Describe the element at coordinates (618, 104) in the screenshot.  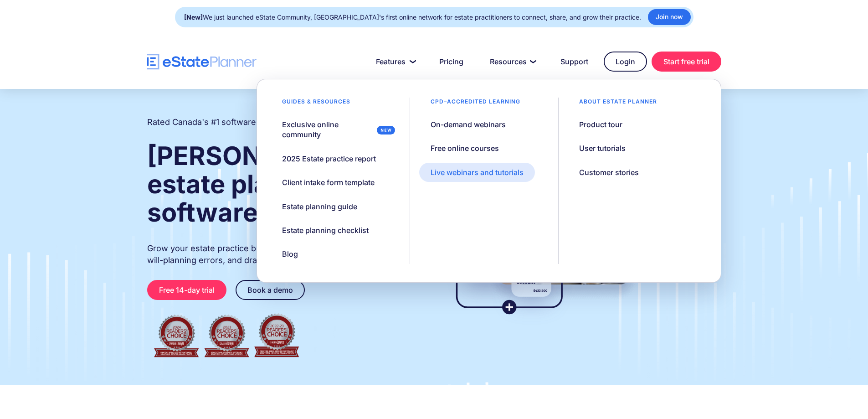
I see `div: About estate planner` at that location.